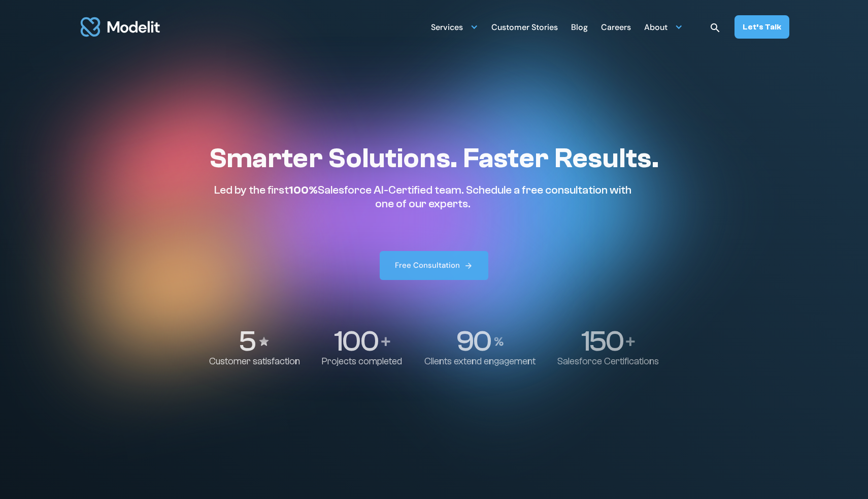  I want to click on a: Let’s Talk, so click(763, 27).